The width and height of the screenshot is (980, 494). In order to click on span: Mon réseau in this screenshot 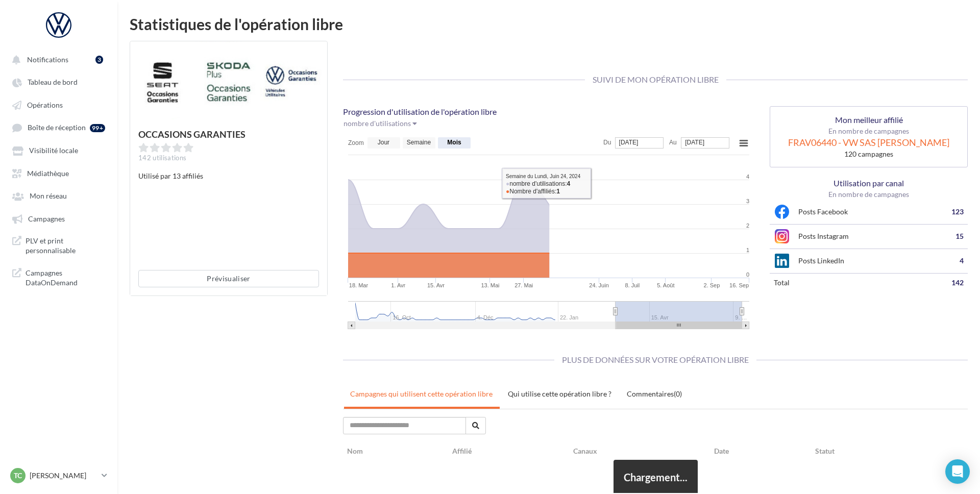, I will do `click(48, 196)`.